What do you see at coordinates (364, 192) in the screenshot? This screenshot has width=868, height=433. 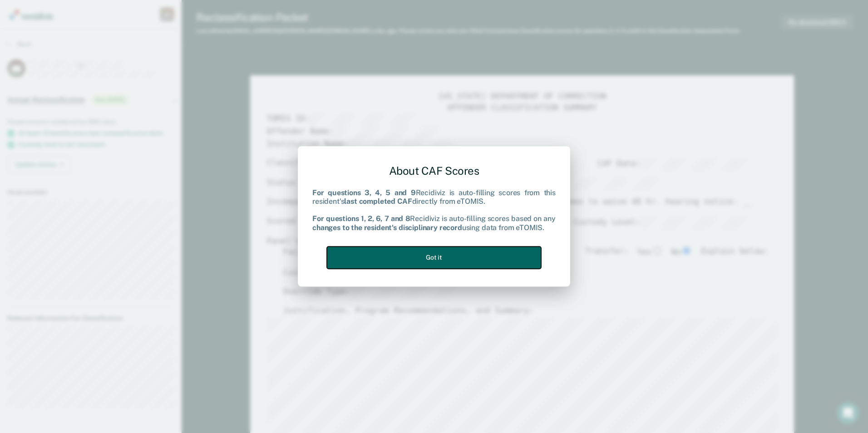 I see `b: For questions 3, 4, 5 and 9` at bounding box center [364, 192].